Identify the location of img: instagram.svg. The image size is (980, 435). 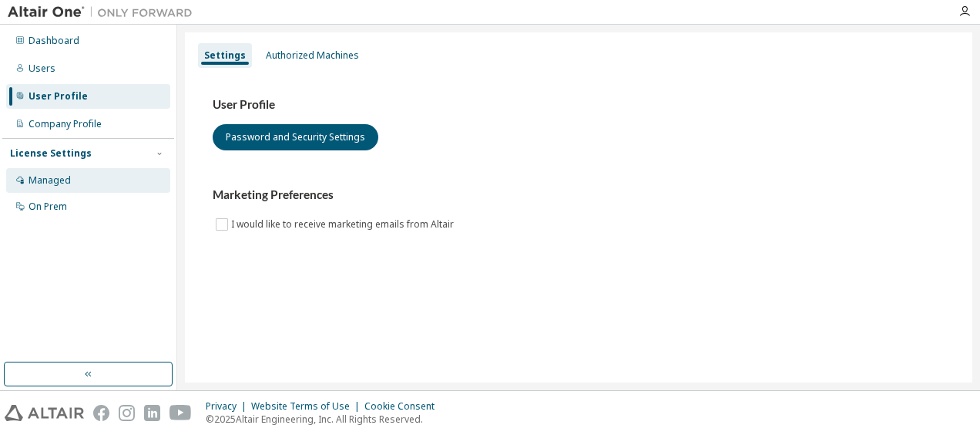
(126, 413).